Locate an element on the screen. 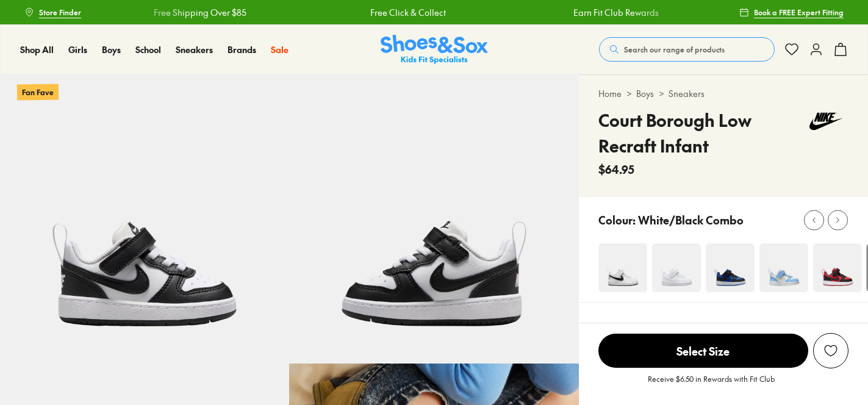 The image size is (868, 405). span: Sale is located at coordinates (280, 50).